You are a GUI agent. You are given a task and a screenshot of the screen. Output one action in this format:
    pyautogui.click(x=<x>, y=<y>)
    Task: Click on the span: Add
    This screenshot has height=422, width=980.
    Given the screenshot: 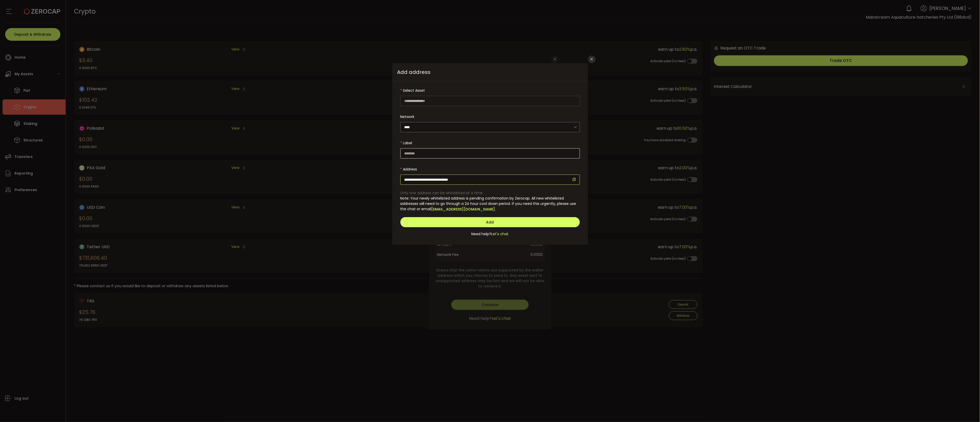 What is the action you would take?
    pyautogui.click(x=490, y=222)
    